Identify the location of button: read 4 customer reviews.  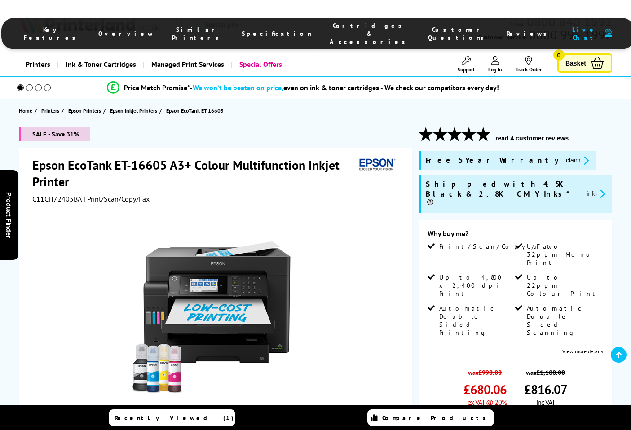
(532, 138).